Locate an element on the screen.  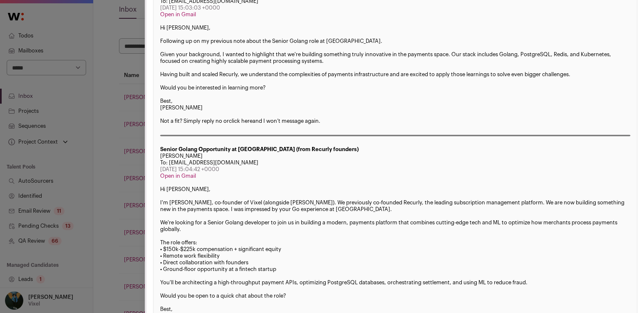
a: click here is located at coordinates (240, 121).